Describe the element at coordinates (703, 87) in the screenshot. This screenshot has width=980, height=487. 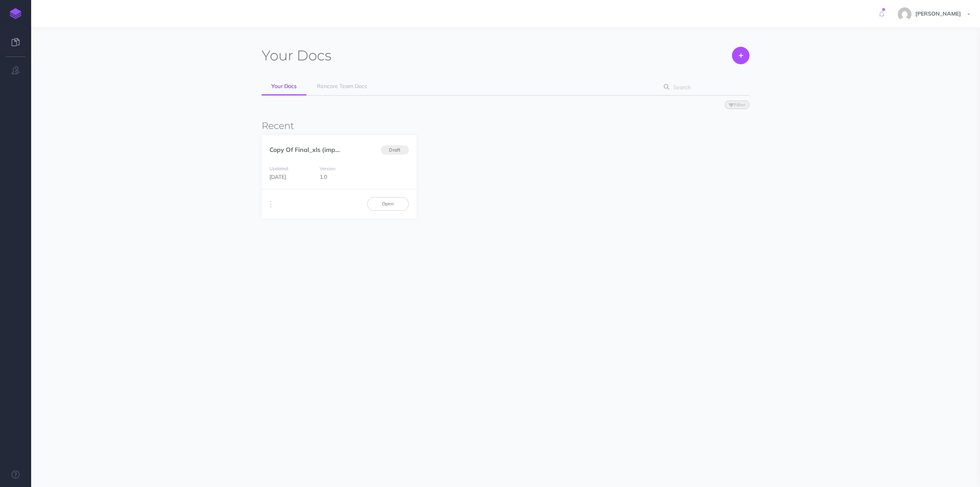
I see `input: Search` at that location.